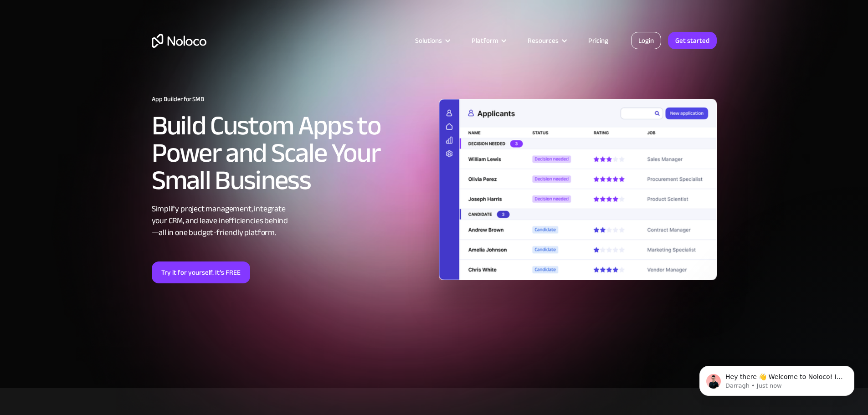 This screenshot has height=415, width=868. What do you see at coordinates (99, 44) in the screenshot?
I see `span: Hey there 👋 Welcome to Noloco! If you have any questions, just reply to this message. [GEOGRAPHIC...` at bounding box center [99, 44].